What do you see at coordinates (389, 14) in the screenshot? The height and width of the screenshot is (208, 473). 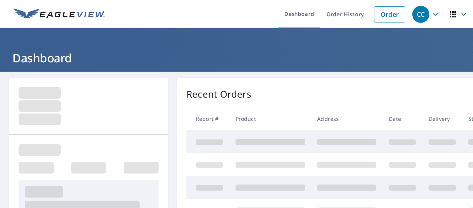 I see `a: Order` at bounding box center [389, 14].